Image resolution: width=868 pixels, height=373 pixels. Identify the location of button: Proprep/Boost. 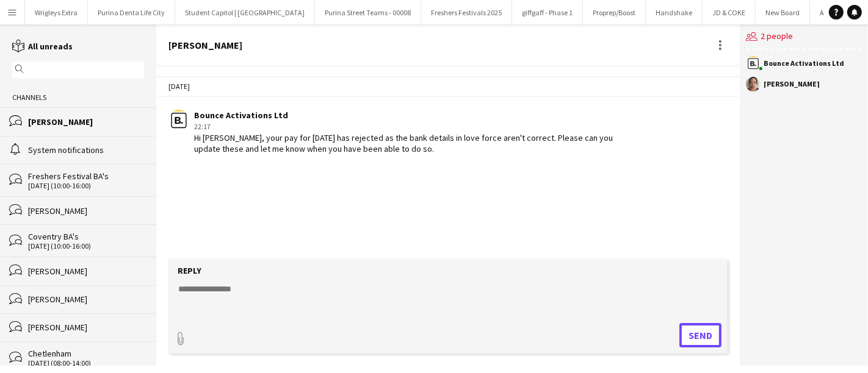
(614, 13).